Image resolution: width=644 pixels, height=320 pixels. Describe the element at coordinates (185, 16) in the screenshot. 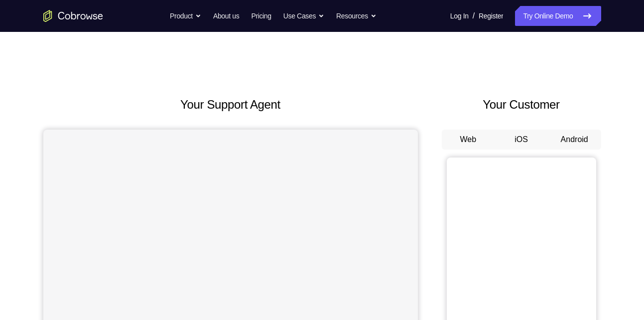

I see `button: Product` at that location.